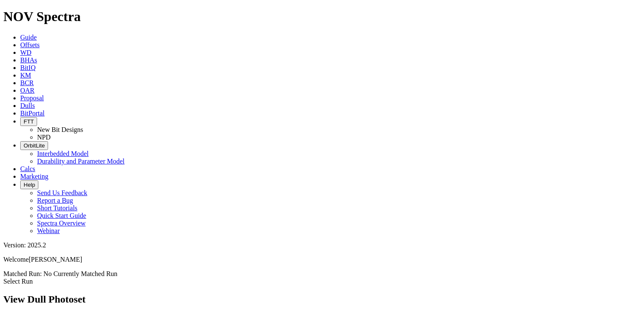 Image resolution: width=644 pixels, height=311 pixels. What do you see at coordinates (27, 82) in the screenshot?
I see `a: BCR` at bounding box center [27, 82].